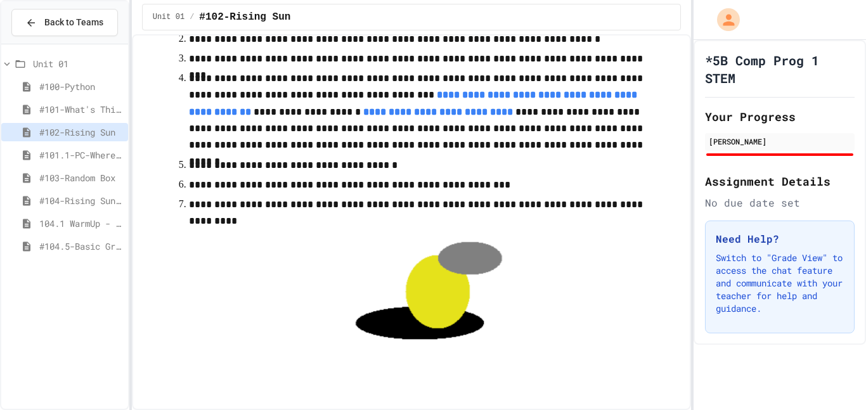  What do you see at coordinates (779, 283) in the screenshot?
I see `p: Switch to "Grade View" to access the chat feature and communicate with your teacher for help and ...` at bounding box center [779, 283].